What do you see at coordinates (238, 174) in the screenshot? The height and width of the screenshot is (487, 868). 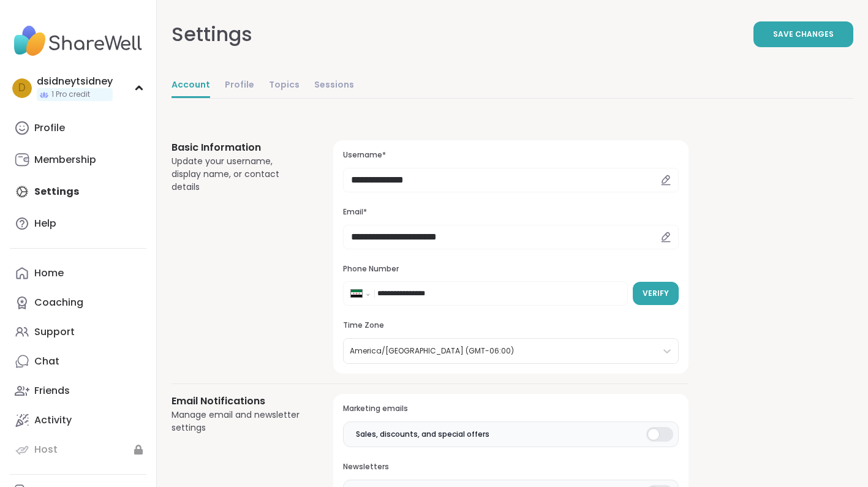 I see `div: Update your username, display name, or contact details` at bounding box center [238, 174].